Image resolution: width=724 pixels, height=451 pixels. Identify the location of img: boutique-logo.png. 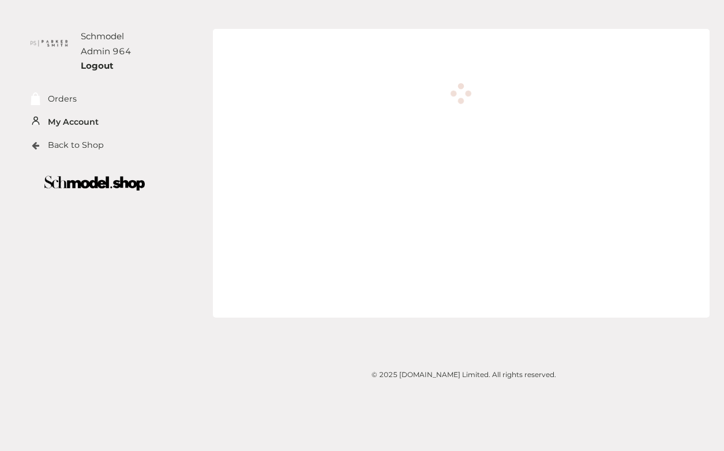
(95, 183).